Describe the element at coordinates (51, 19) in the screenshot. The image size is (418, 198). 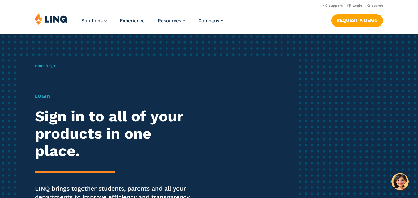
I see `img: LINQ | K‑12 Software` at that location.